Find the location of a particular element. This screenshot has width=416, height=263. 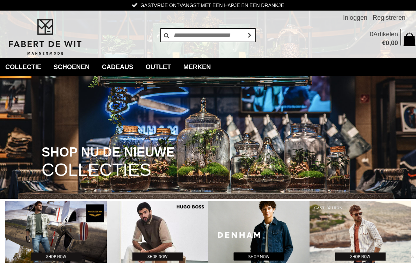

img: Fabert de Wit is located at coordinates (45, 37).